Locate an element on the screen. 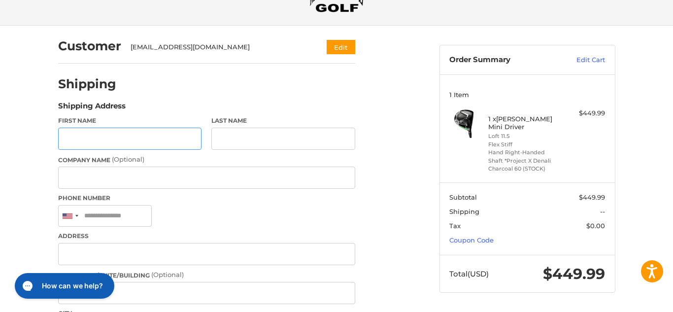 The width and height of the screenshot is (673, 312). a: Edit Cart is located at coordinates (580, 60).